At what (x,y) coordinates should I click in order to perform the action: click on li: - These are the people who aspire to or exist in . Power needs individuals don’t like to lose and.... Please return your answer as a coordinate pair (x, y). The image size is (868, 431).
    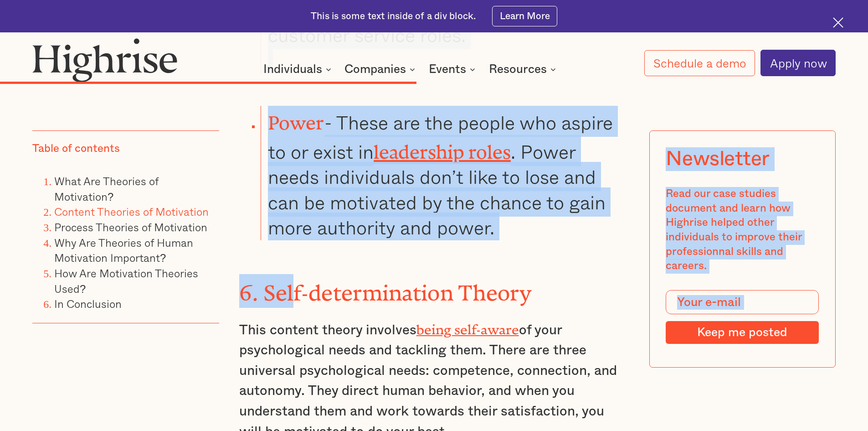
    Looking at the image, I should click on (445, 172).